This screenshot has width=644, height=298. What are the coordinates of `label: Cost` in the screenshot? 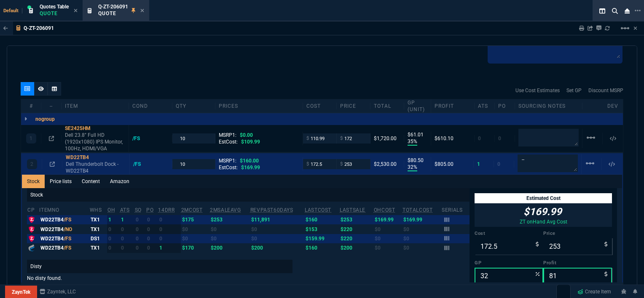 It's located at (509, 234).